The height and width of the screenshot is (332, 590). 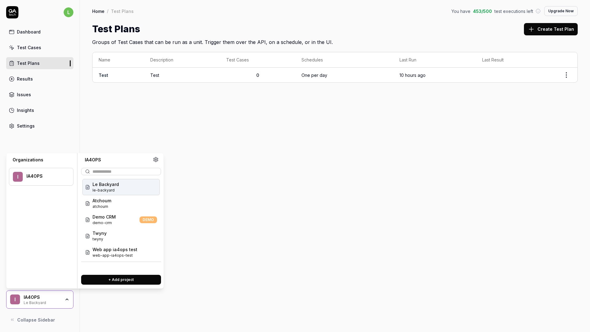 I want to click on th: Test Cases, so click(x=258, y=60).